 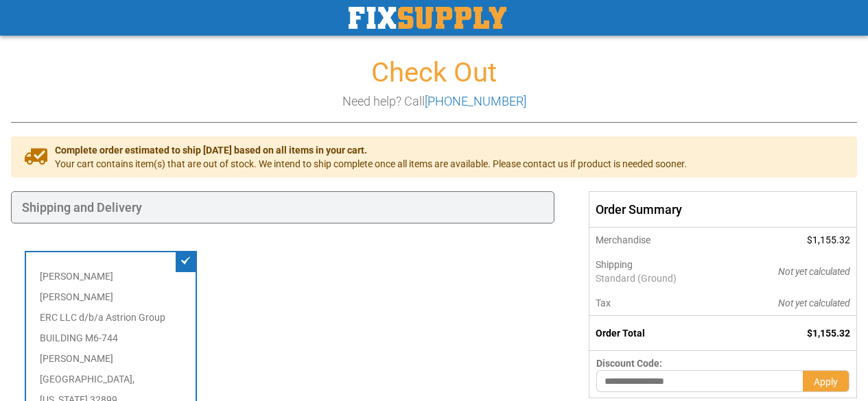 I want to click on span: Apply, so click(x=826, y=382).